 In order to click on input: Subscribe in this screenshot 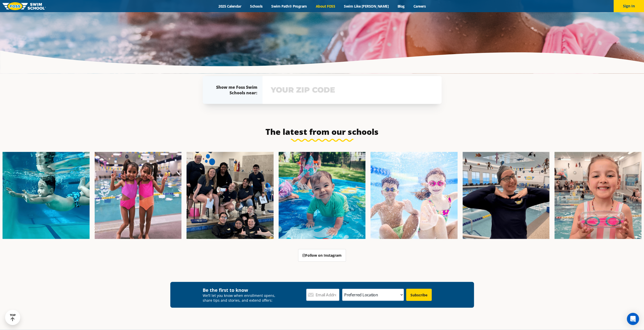, I will do `click(419, 295)`.